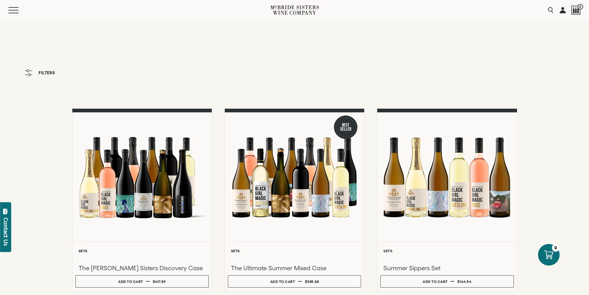 The height and width of the screenshot is (295, 589). Describe the element at coordinates (223, 26) in the screenshot. I see `span: OUR BRANDS` at that location.